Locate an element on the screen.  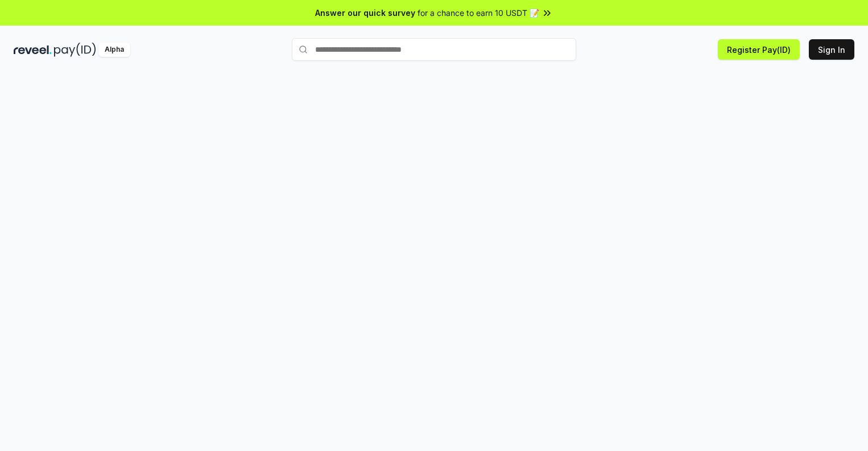
button: Register Pay(ID) is located at coordinates (759, 49).